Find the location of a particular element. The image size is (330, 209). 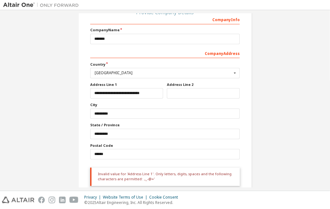

img: instagram.svg is located at coordinates (52, 200).